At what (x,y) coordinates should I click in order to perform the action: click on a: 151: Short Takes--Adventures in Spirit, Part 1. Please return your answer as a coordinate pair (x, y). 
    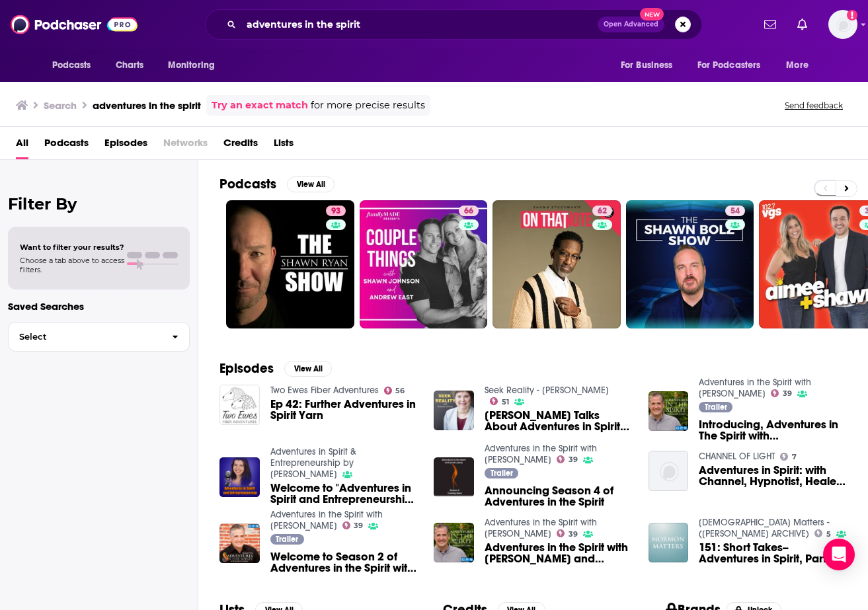
    Looking at the image, I should click on (668, 542).